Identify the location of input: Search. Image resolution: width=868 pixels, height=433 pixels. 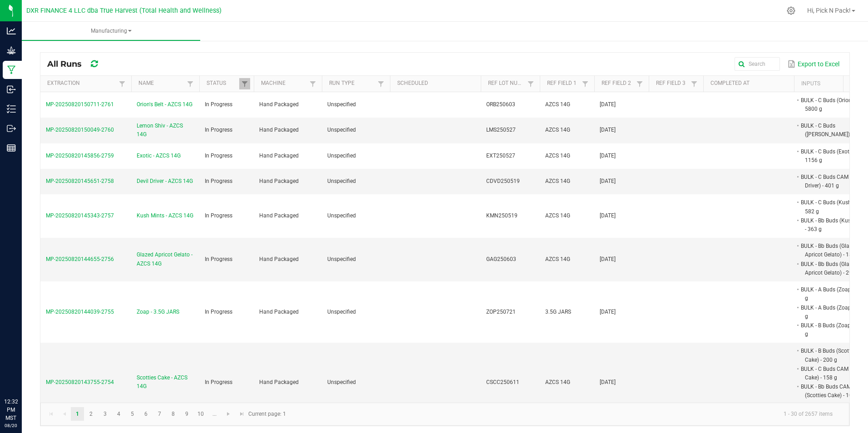
(757, 64).